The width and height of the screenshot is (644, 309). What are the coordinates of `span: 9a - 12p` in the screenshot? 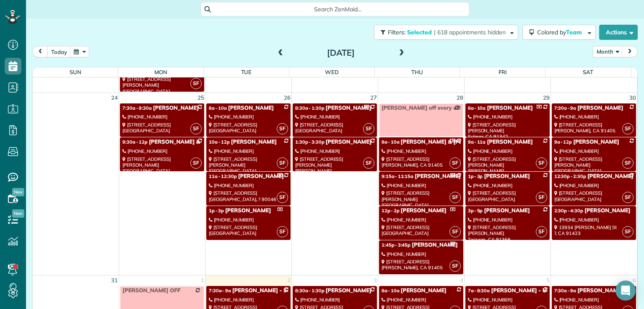 It's located at (563, 142).